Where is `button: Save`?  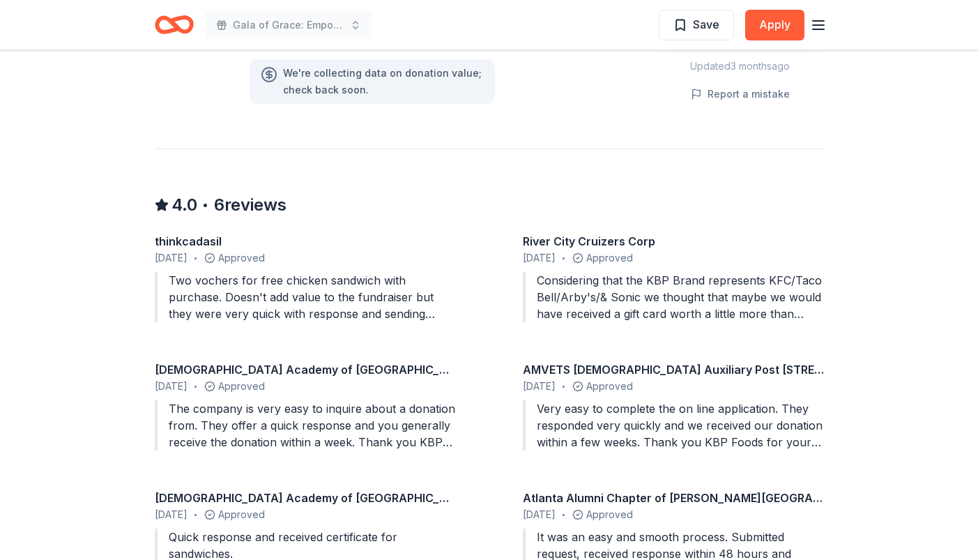 button: Save is located at coordinates (696, 25).